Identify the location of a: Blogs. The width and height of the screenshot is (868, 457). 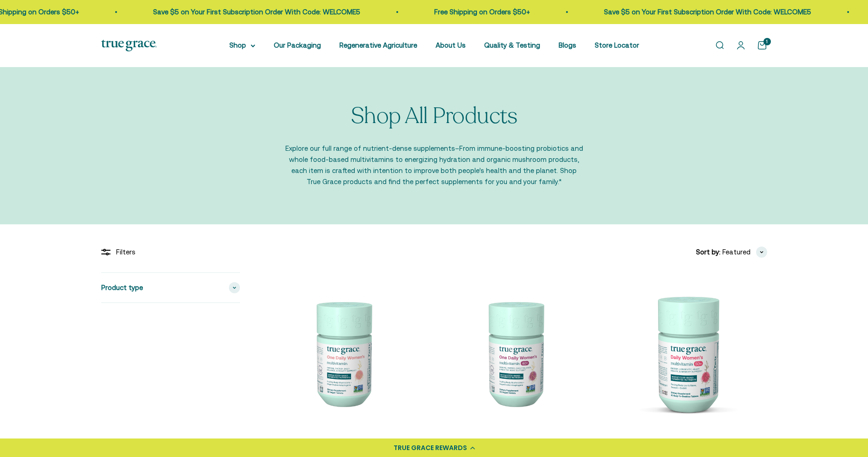
(567, 45).